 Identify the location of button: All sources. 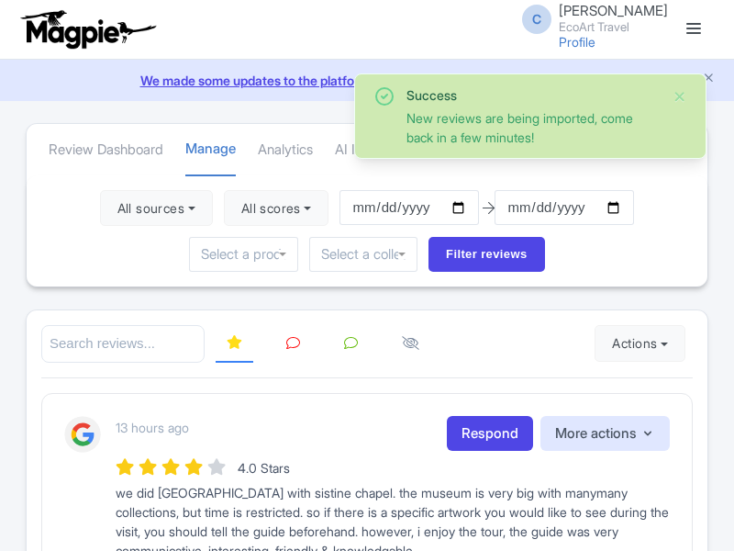
(156, 208).